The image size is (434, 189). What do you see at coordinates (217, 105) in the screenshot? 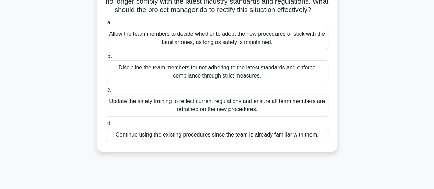
I see `div: Update the safety training to reflect current regulations and ensure all team members are retrain...` at bounding box center [217, 105].